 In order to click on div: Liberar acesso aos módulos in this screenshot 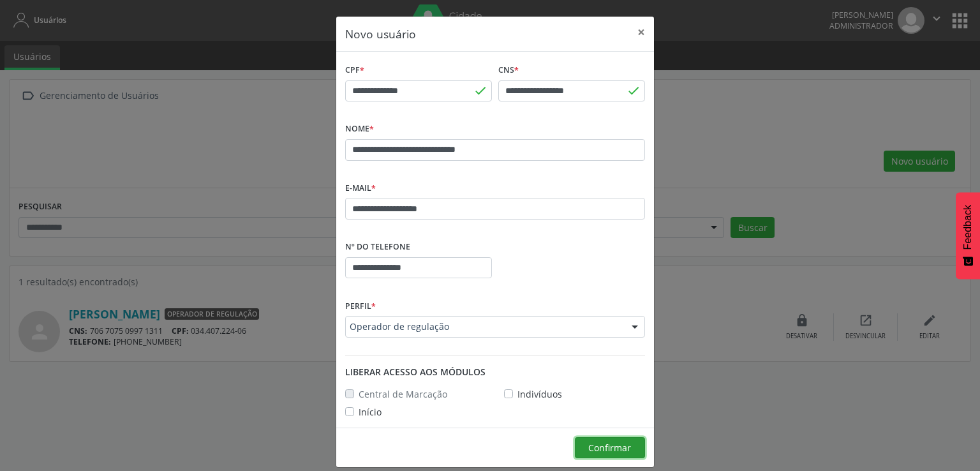, I will do `click(495, 371)`.